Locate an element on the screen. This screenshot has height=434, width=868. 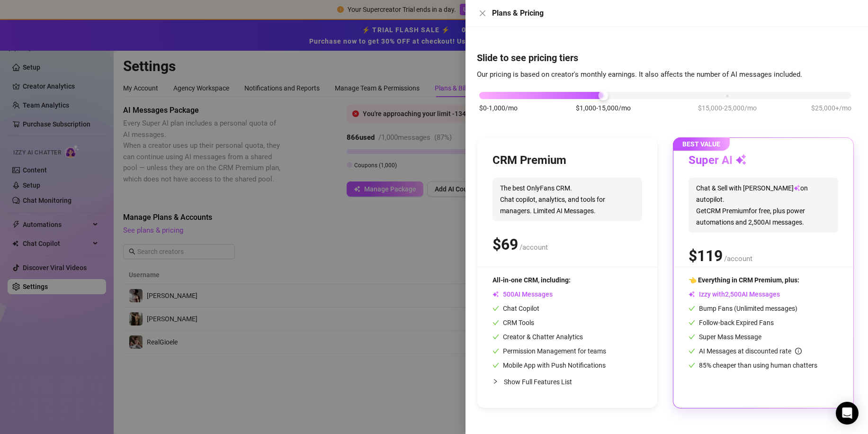
span: Follow-back Expired Fans is located at coordinates (731, 323).